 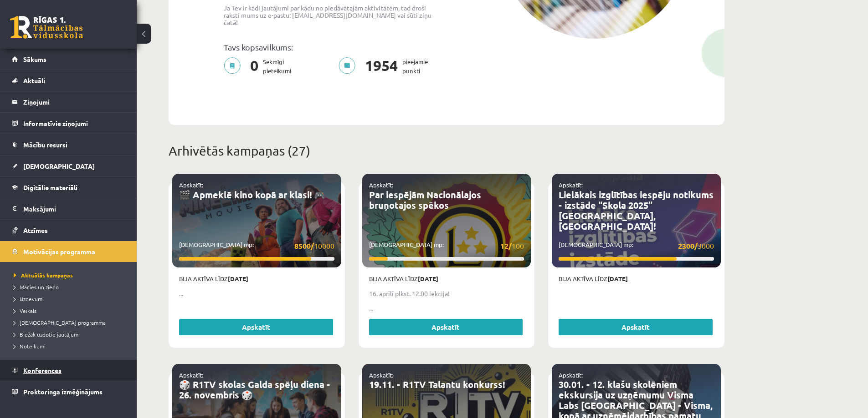 I want to click on p: Arhivētās kampaņas (27), so click(x=446, y=151).